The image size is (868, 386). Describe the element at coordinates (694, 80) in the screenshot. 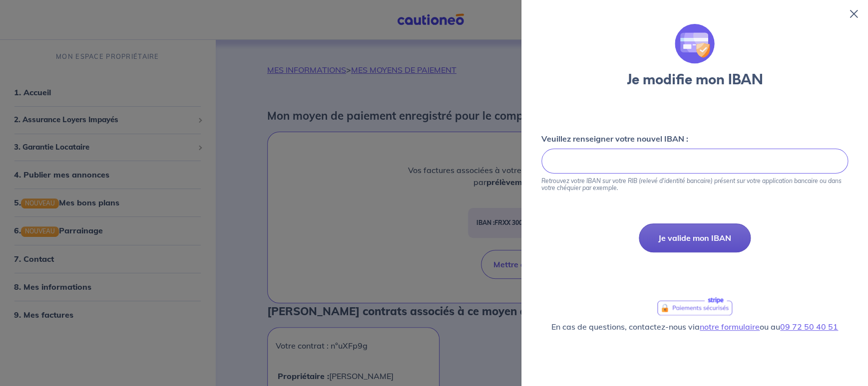

I see `h3: Je modifie mon IBAN` at that location.